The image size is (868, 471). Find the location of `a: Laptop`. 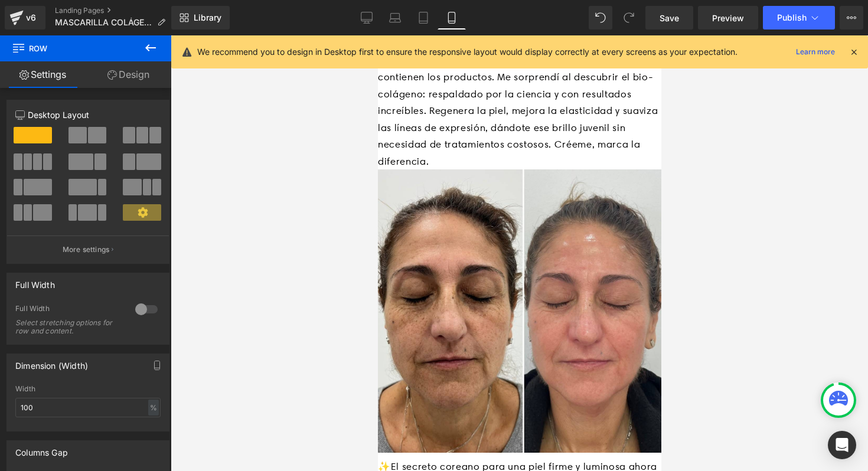

a: Laptop is located at coordinates (395, 18).